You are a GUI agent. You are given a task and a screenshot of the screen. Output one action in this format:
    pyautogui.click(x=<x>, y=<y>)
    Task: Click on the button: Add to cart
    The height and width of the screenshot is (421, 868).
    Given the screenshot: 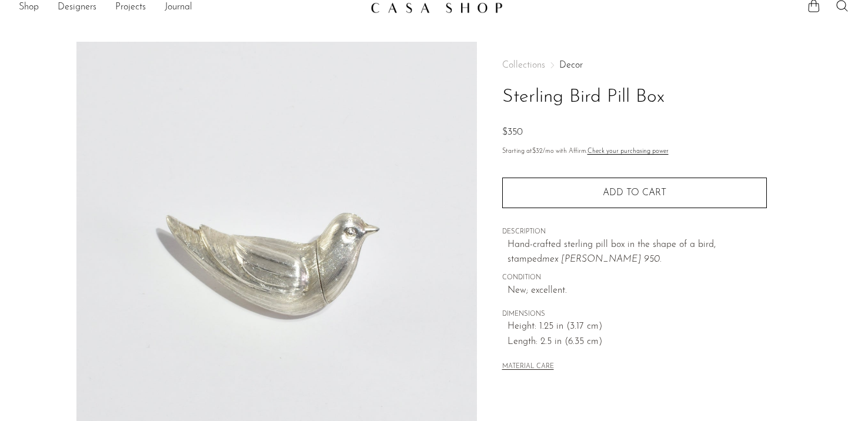 What is the action you would take?
    pyautogui.click(x=634, y=193)
    